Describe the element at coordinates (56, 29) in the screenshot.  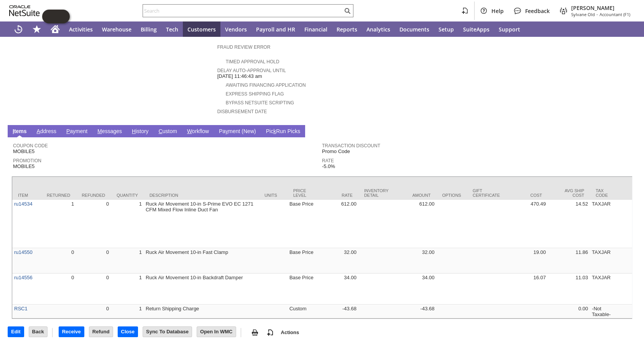
I see `svg: Home` at that location.